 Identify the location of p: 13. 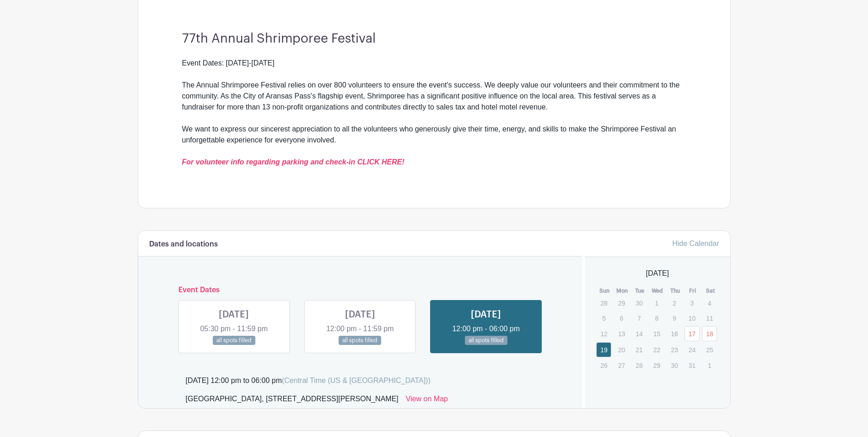
(622, 333).